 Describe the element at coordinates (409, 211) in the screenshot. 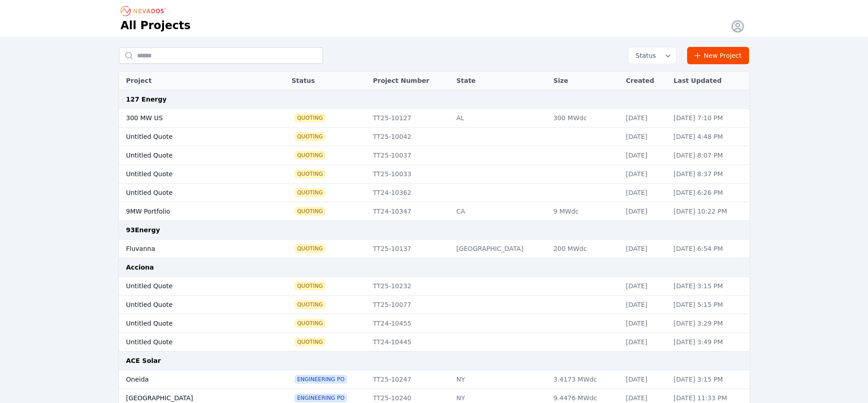

I see `td: TT24-10347` at that location.